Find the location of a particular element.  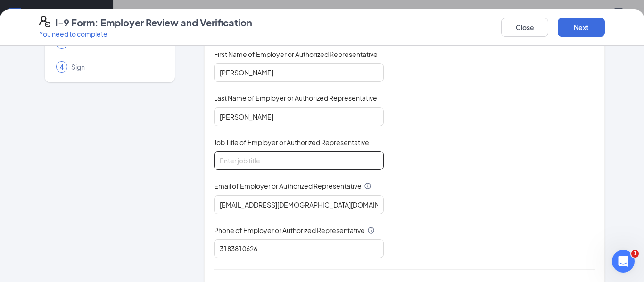

p: You need to complete is located at coordinates (146, 34).